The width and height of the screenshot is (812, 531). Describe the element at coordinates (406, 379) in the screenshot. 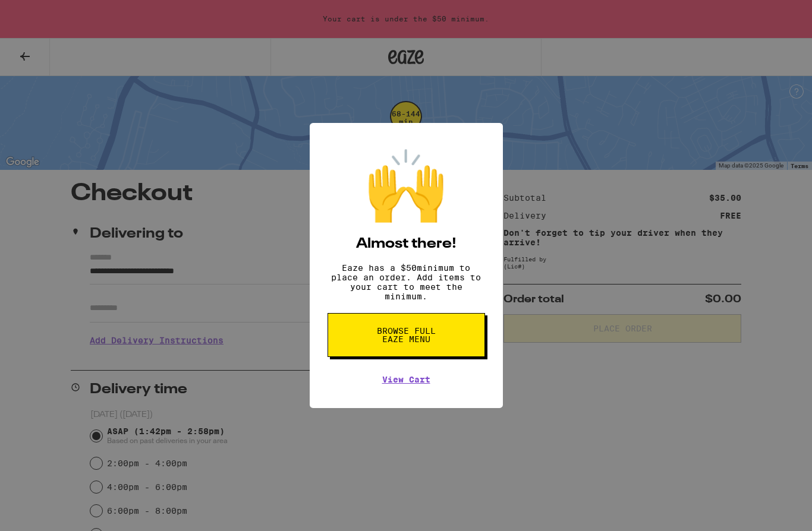

I see `a: View Cart` at that location.